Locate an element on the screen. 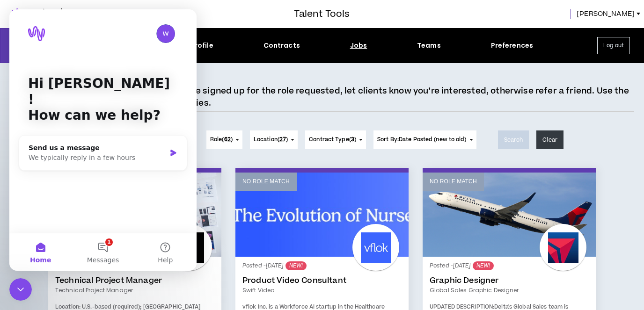  span: 27 is located at coordinates (282, 139).